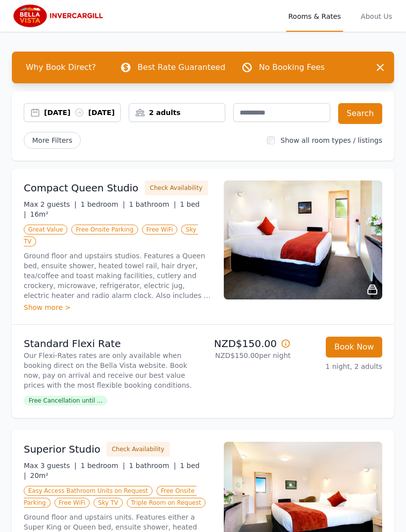  What do you see at coordinates (39, 475) in the screenshot?
I see `span: 20m²` at bounding box center [39, 475].